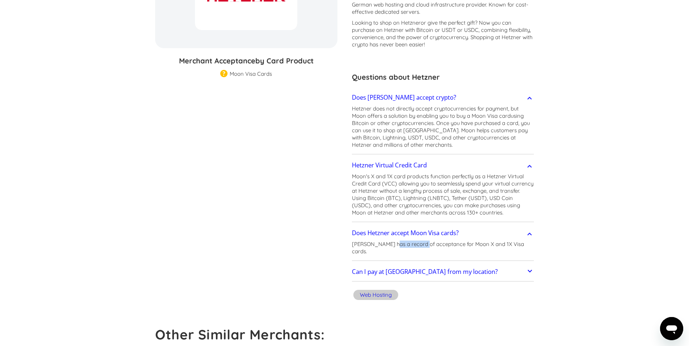 This screenshot has width=689, height=346. Describe the element at coordinates (251, 74) in the screenshot. I see `div: Moon Visa Cards` at that location.